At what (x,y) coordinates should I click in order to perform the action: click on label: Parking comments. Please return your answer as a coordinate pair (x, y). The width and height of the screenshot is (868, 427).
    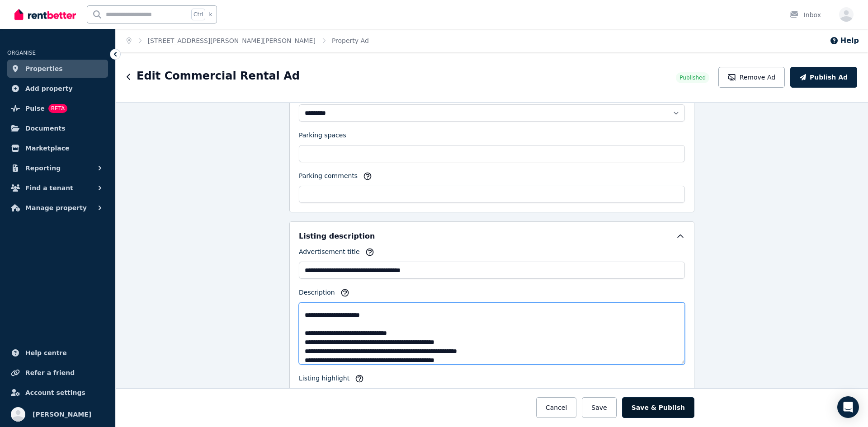
    Looking at the image, I should click on (328, 178).